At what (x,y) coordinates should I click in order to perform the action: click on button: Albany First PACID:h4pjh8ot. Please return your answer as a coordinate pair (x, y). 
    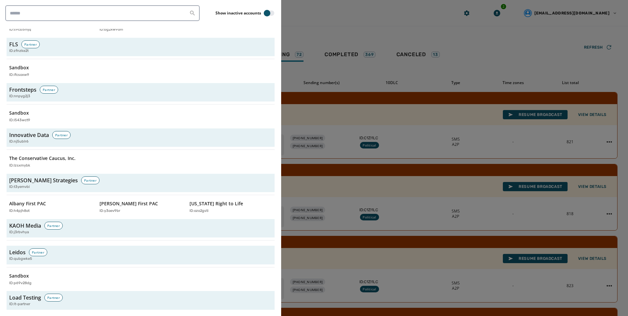
    Looking at the image, I should click on (50, 207).